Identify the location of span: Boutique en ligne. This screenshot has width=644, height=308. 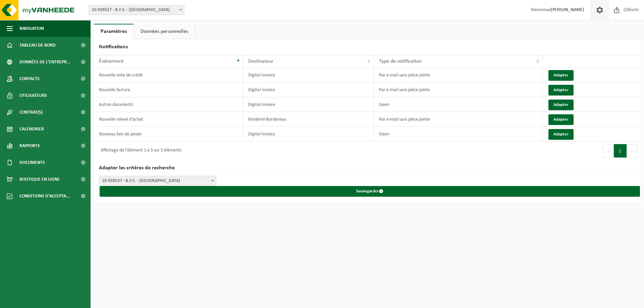
(39, 179).